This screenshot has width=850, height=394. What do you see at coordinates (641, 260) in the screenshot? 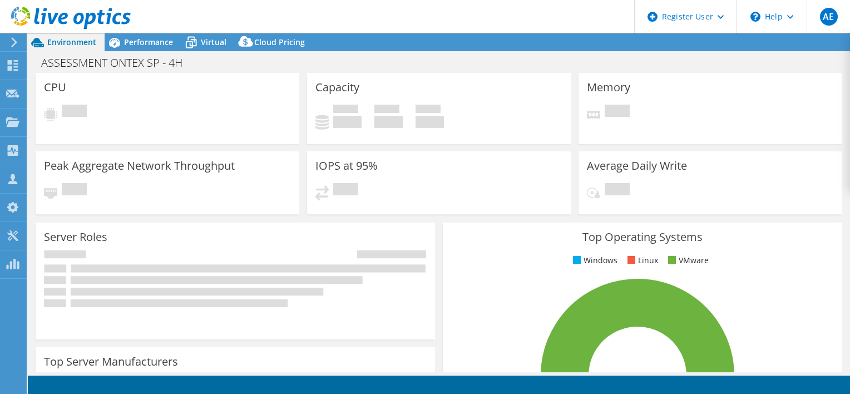
I see `li: Linux` at bounding box center [641, 260].